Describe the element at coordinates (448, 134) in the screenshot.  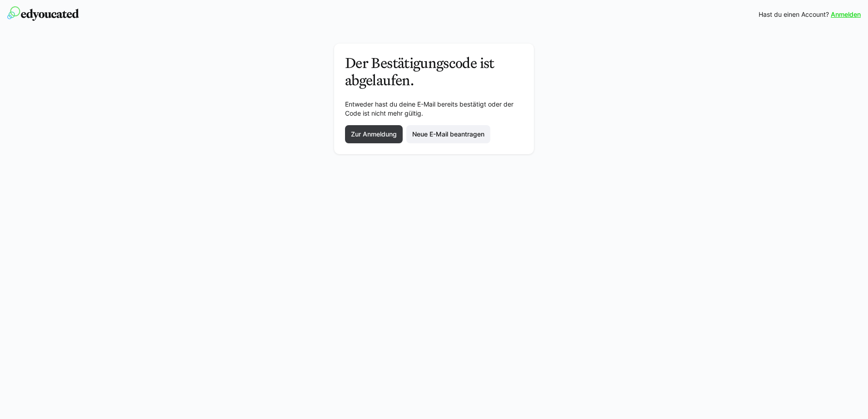
I see `a: Neue E-Mail beantragen` at that location.